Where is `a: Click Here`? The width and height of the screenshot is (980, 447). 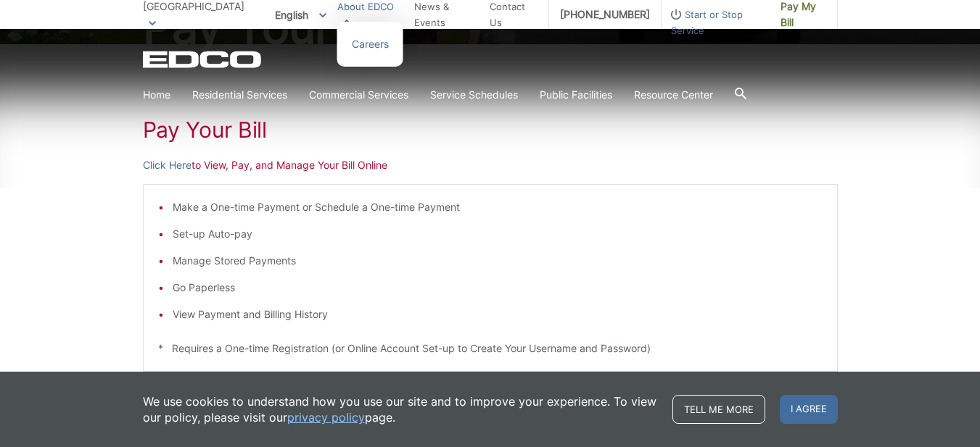
a: Click Here is located at coordinates (167, 165).